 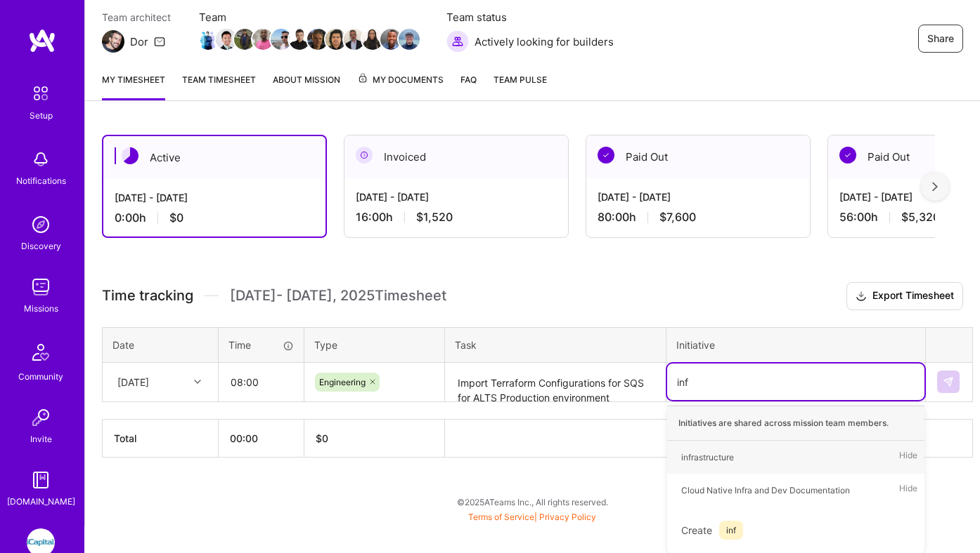 What do you see at coordinates (520, 79) in the screenshot?
I see `span: Team Pulse` at bounding box center [520, 79].